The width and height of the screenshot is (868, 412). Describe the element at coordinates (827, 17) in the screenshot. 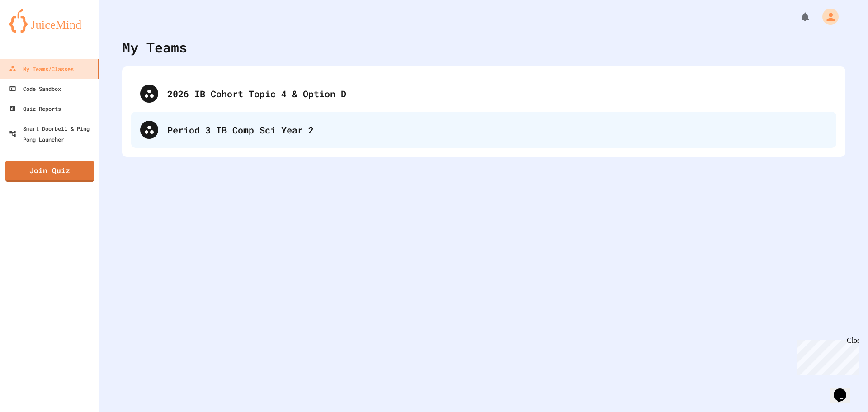

I see `div: My Account` at that location.